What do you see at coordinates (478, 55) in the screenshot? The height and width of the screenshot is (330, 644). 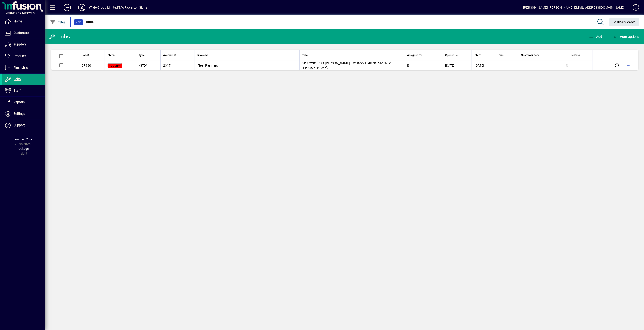 I see `span: Start` at bounding box center [478, 55].